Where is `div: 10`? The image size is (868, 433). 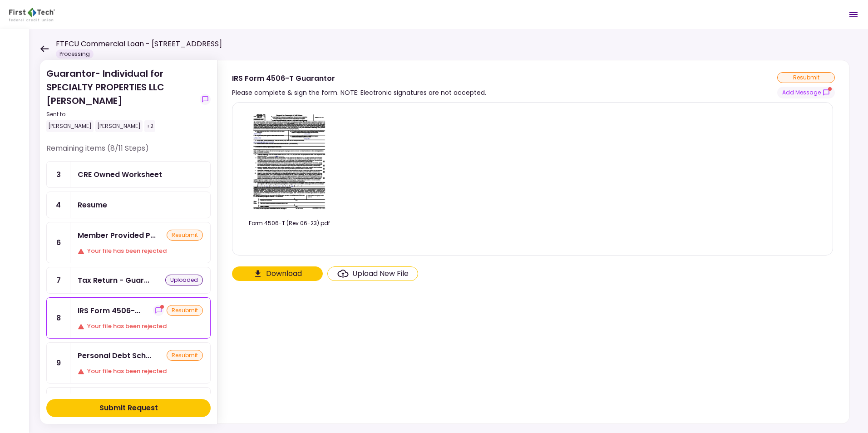
div: 10 is located at coordinates (59, 401).